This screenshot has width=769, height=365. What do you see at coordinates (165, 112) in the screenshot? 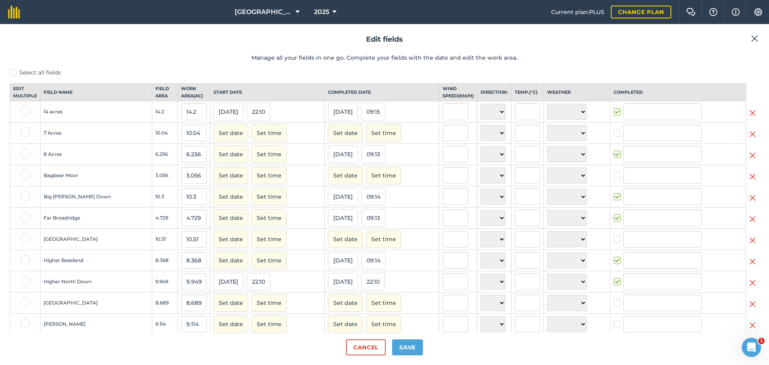
I see `td: 14.2` at bounding box center [165, 112].